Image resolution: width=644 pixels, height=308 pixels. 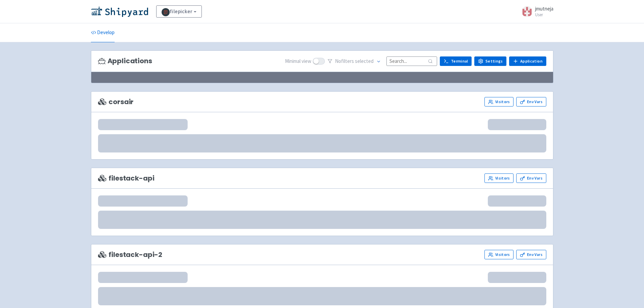 What do you see at coordinates (527, 61) in the screenshot?
I see `a: Application` at bounding box center [527, 61].